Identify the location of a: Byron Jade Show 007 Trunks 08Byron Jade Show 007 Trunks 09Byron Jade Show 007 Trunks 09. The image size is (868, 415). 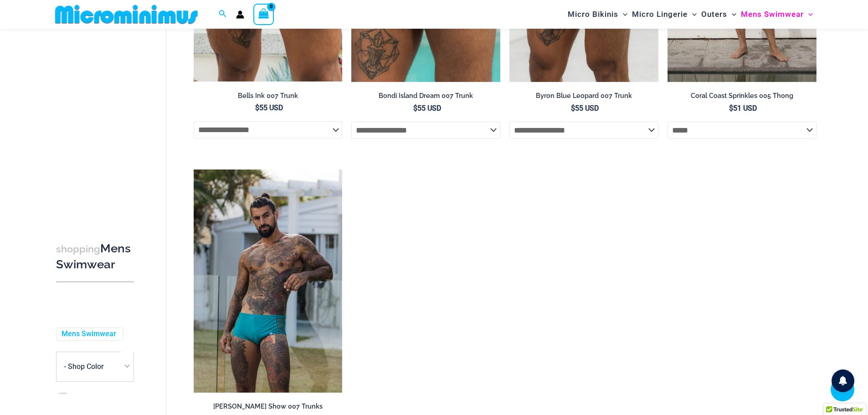
(268, 281).